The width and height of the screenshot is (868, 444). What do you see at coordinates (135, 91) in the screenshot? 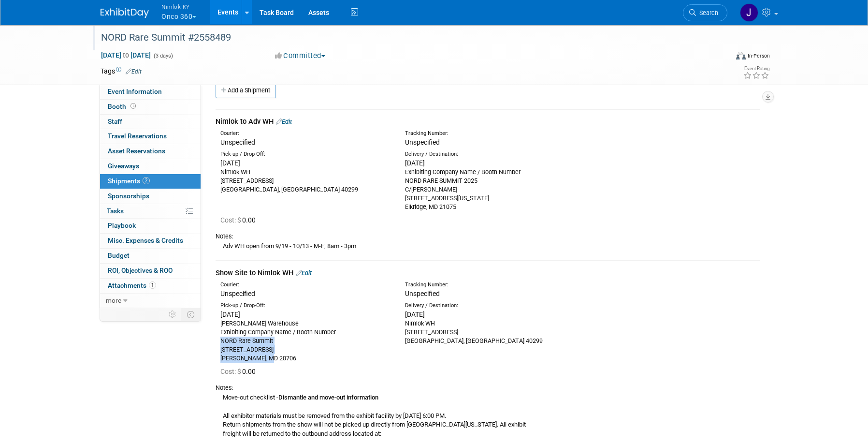
I see `span: Event Information` at bounding box center [135, 91].